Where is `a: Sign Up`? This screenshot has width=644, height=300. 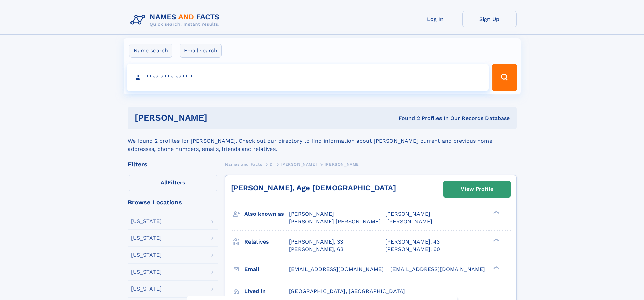 a: Sign Up is located at coordinates (490, 19).